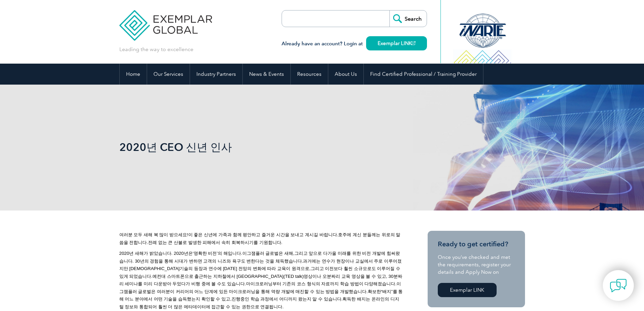 This screenshot has width=644, height=311. What do you see at coordinates (156, 50) in the screenshot?
I see `p: Leading the way to excellence` at bounding box center [156, 50].